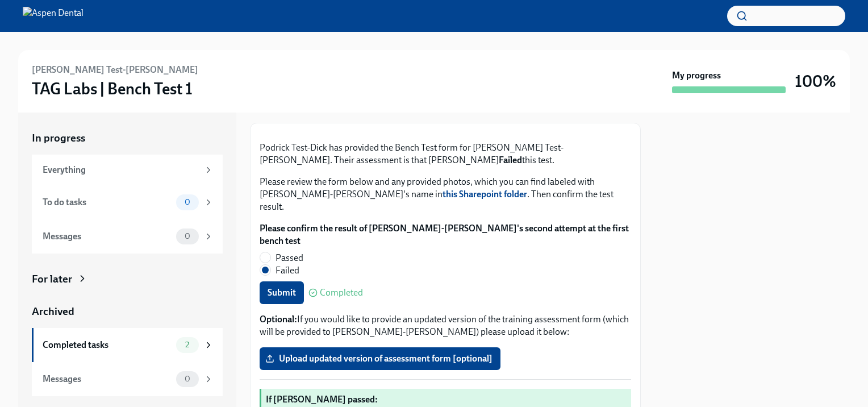 The width and height of the screenshot is (868, 407). What do you see at coordinates (107, 345) in the screenshot?
I see `div: Completed tasks` at bounding box center [107, 345].